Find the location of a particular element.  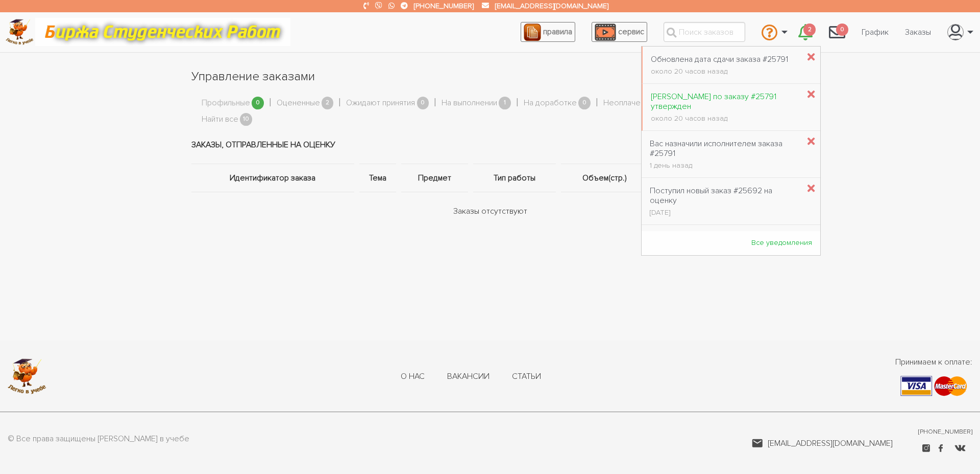

th: Идентификатор заказа is located at coordinates (274, 178).